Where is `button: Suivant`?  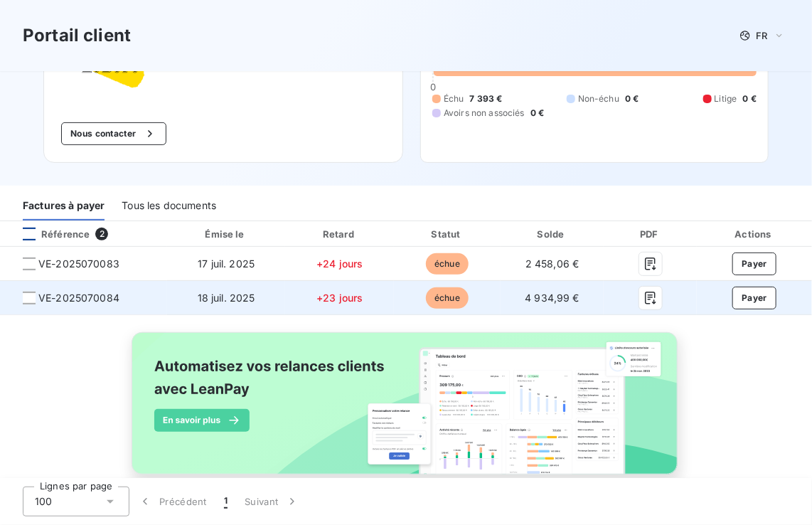 button: Suivant is located at coordinates (272, 502).